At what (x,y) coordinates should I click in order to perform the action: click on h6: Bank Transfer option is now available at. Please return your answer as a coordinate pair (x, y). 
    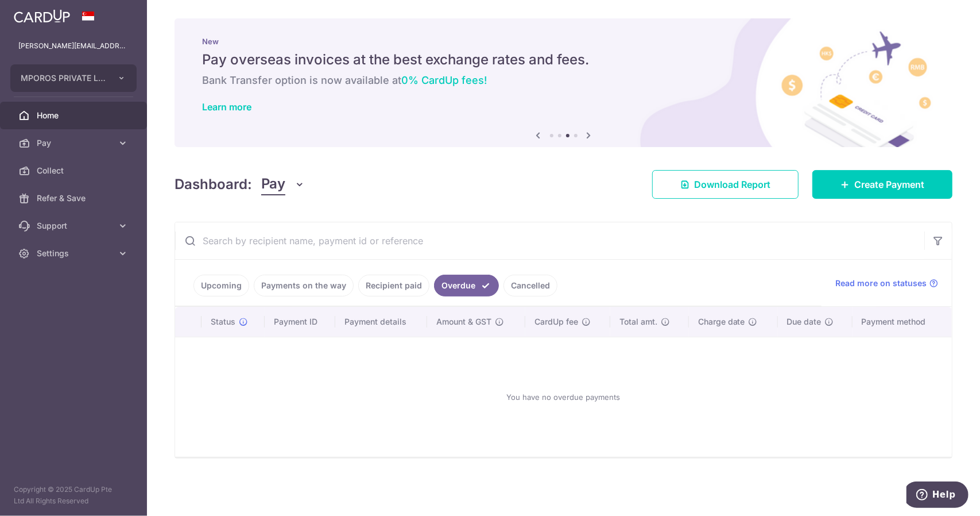
    Looking at the image, I should click on (563, 81).